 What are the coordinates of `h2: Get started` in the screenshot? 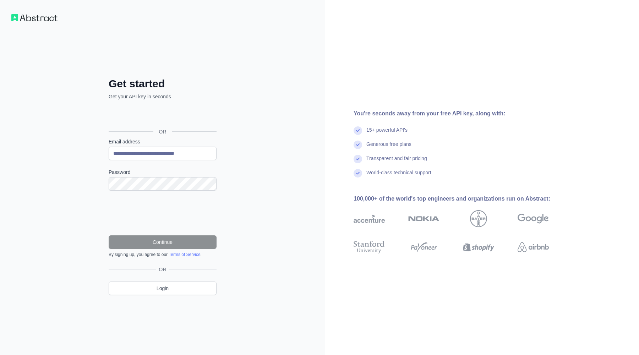 It's located at (163, 84).